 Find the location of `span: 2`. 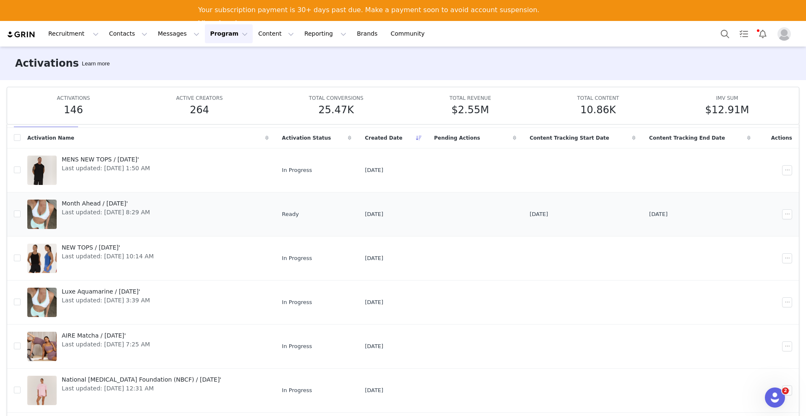

span: 2 is located at coordinates (785, 391).